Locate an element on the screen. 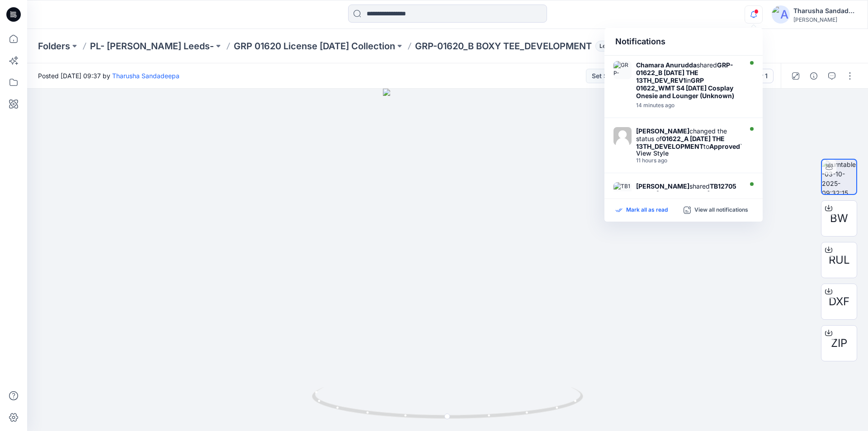 The image size is (868, 431). strong: Approved is located at coordinates (725, 146).